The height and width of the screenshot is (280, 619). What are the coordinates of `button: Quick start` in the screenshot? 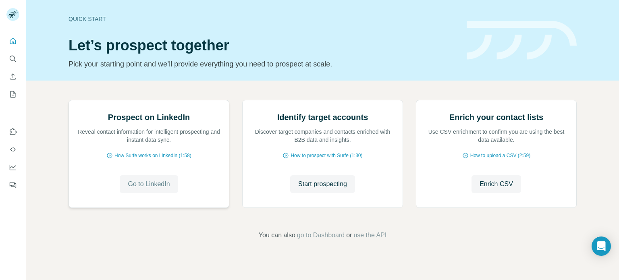 It's located at (13, 41).